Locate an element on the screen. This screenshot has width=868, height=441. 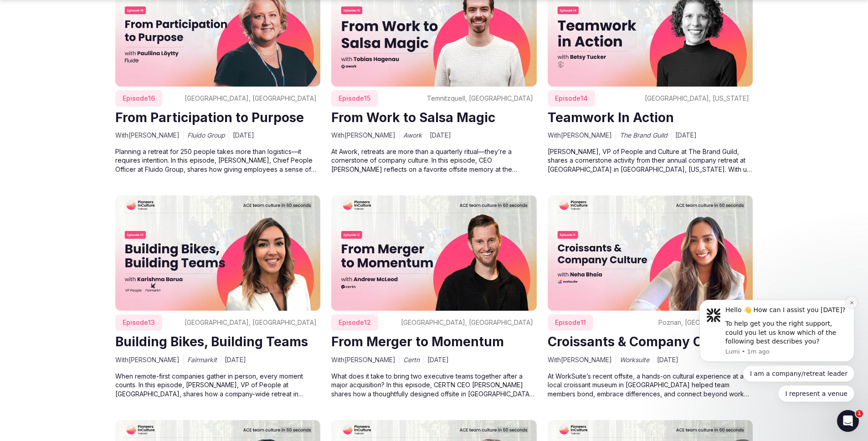
div: Quick reply options is located at coordinates (91, 134).